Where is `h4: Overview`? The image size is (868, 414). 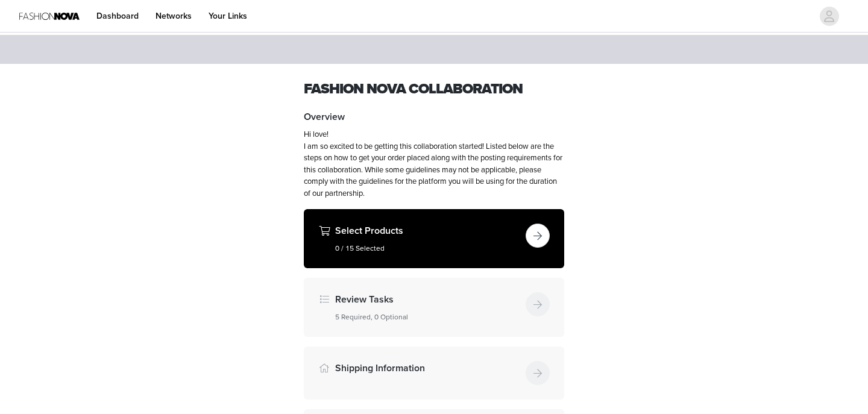 h4: Overview is located at coordinates (434, 117).